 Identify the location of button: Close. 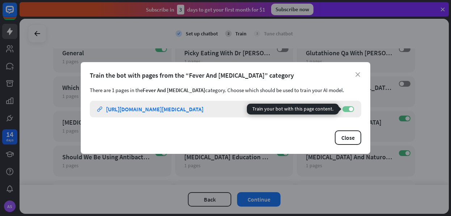
(348, 138).